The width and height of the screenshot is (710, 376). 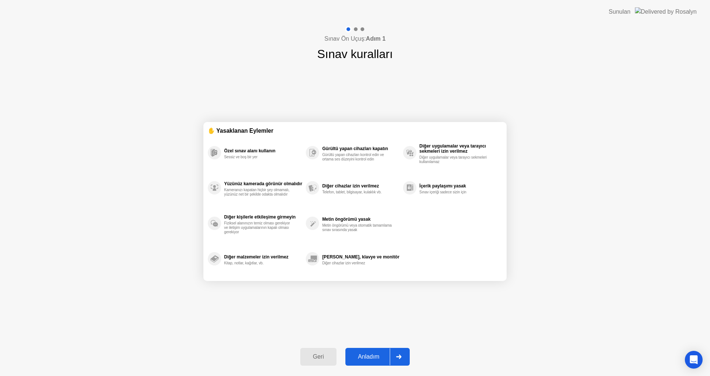 I want to click on div: Kitap, notlar, kağıtlar, vb., so click(x=259, y=263).